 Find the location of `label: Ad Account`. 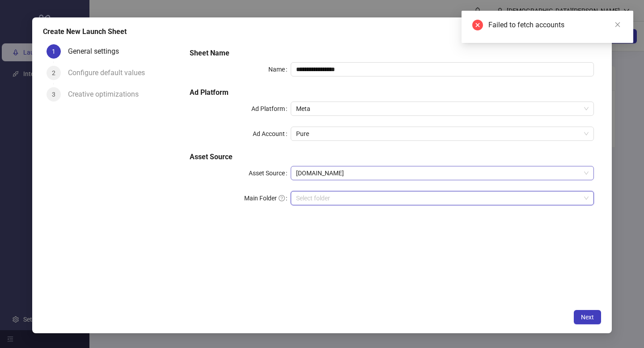

label: Ad Account is located at coordinates (272, 134).